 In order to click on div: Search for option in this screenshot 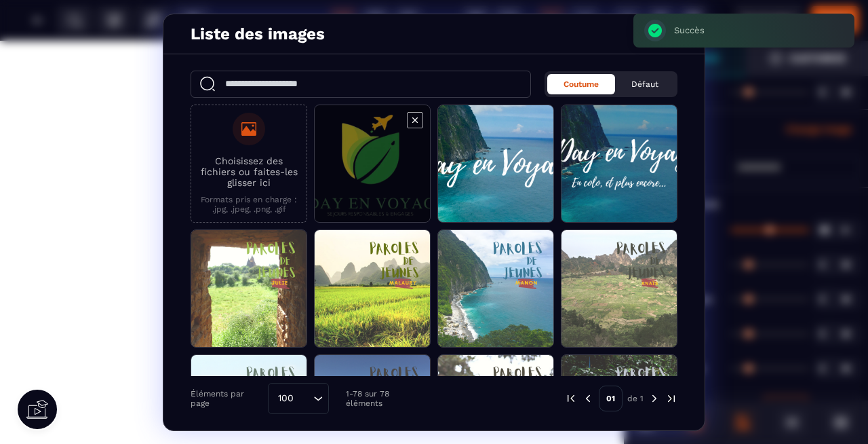, I will do `click(298, 398)`.